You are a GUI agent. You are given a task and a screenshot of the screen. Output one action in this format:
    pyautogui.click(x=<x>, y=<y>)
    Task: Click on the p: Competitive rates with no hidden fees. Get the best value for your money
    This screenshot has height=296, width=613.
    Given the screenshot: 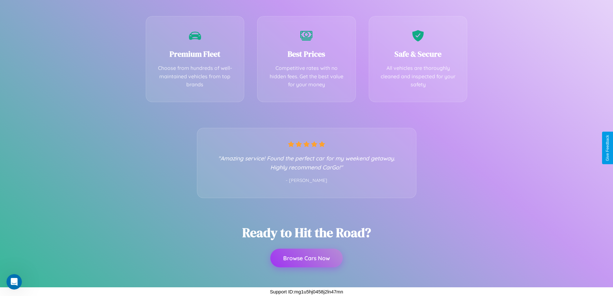 What is the action you would take?
    pyautogui.click(x=307, y=76)
    